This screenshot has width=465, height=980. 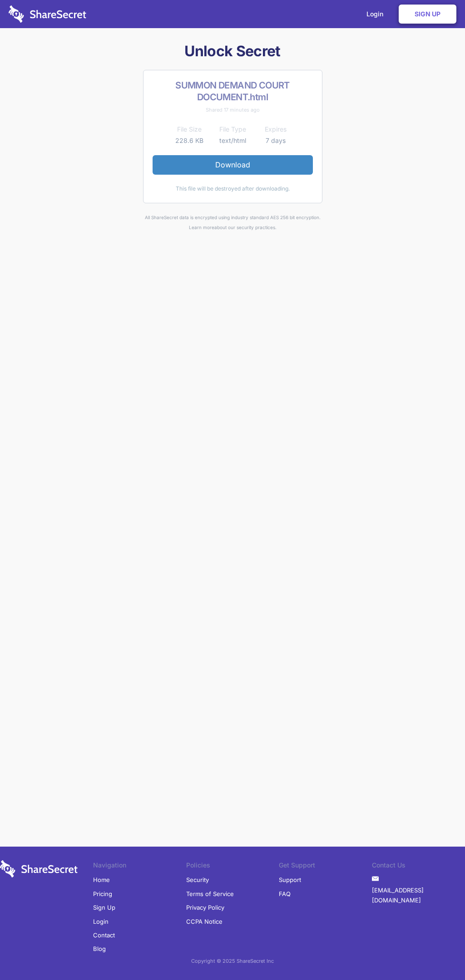 I want to click on img: logo-wordmark-white-trans-d4663122ce5f474addd5e946df7df03e33cb6a1c49d2221995e7729f52c070b2.svg, so click(x=47, y=14).